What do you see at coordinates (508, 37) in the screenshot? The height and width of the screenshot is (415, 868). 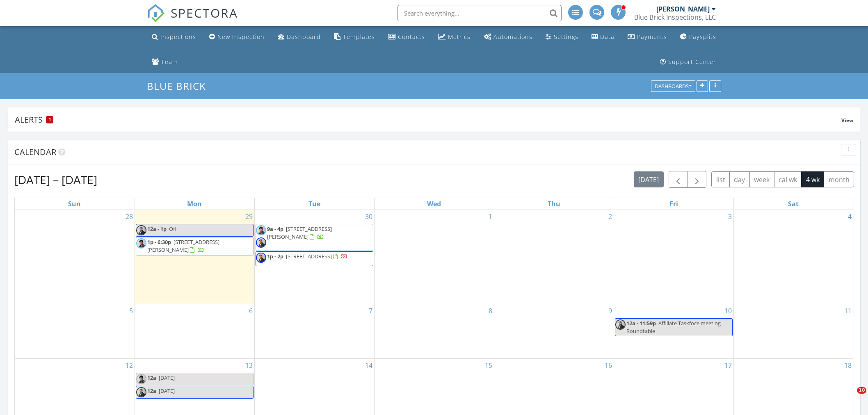 I see `a: Automations (Advanced)` at bounding box center [508, 37].